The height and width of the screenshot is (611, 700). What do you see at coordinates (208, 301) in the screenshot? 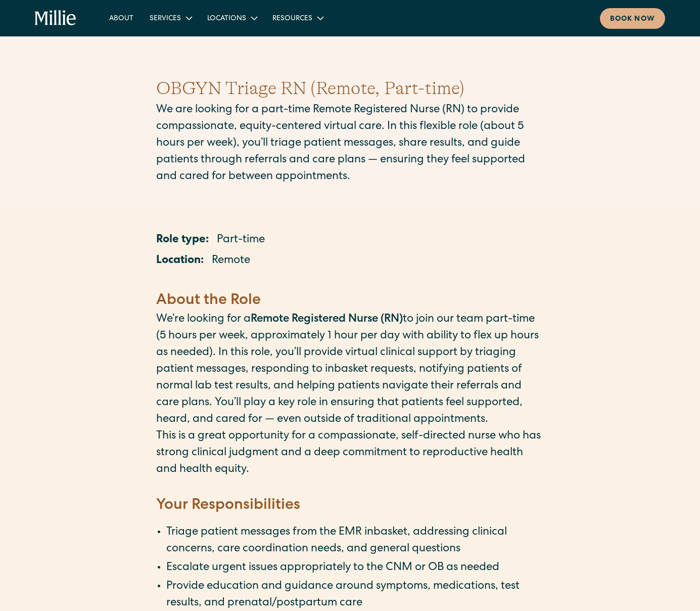
I see `strong: About the Role` at bounding box center [208, 301].